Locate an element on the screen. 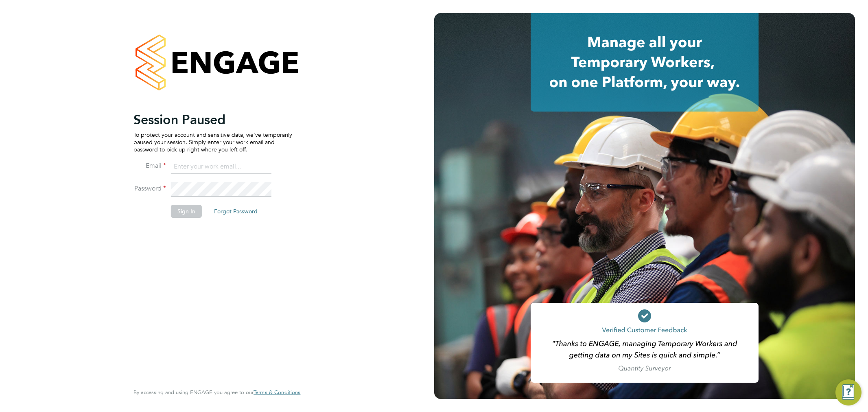 Image resolution: width=868 pixels, height=412 pixels. label: Password is located at coordinates (150, 189).